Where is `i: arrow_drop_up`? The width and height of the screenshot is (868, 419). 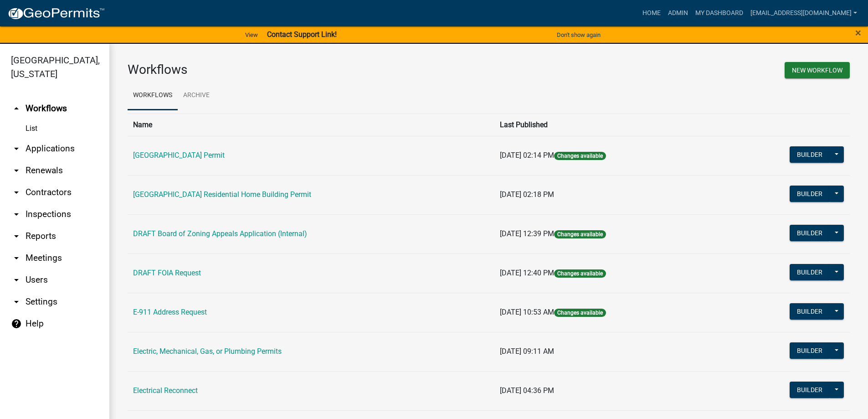
i: arrow_drop_up is located at coordinates (16, 108).